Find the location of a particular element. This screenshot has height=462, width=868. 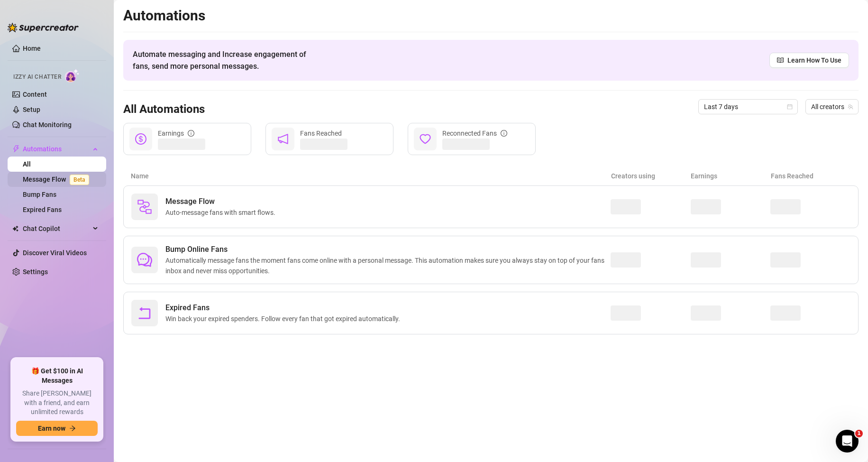

span: thunderbolt is located at coordinates (16, 149).